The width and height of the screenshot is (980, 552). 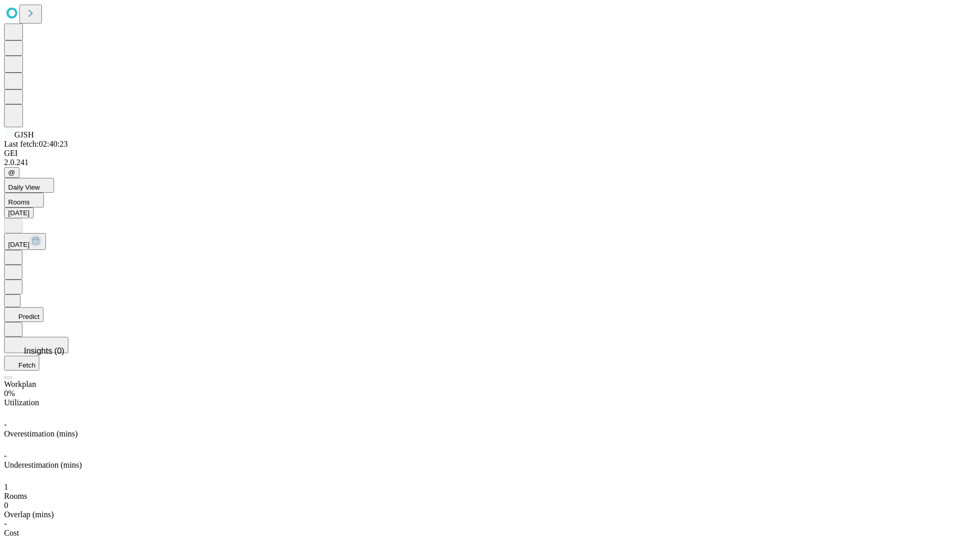 I want to click on span: Workplan, so click(x=20, y=384).